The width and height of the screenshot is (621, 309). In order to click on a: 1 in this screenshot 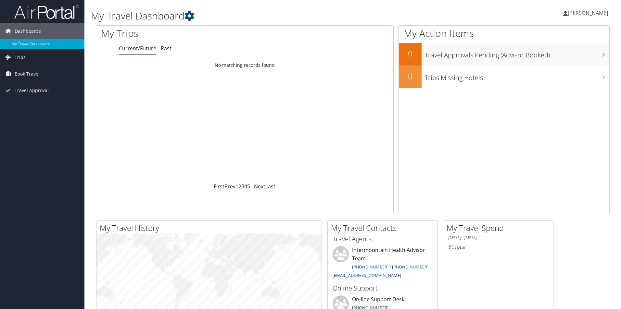, I will do `click(237, 187)`.